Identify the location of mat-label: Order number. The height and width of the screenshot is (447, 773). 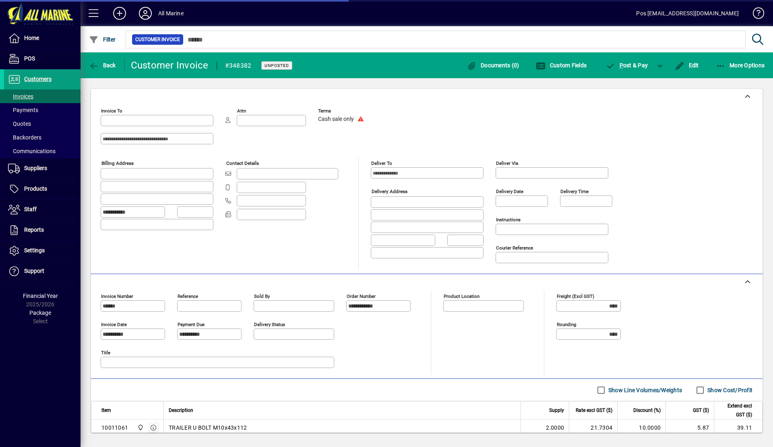
(361, 296).